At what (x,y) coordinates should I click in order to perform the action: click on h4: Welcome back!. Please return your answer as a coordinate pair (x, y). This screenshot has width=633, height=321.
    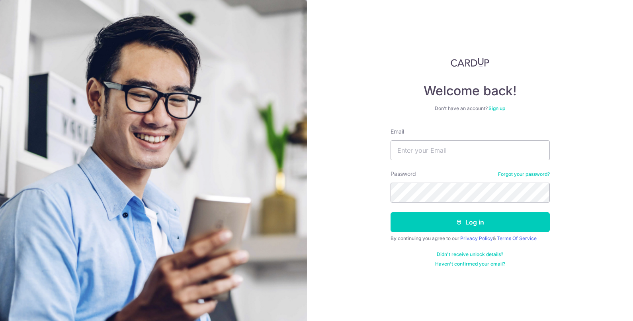
    Looking at the image, I should click on (470, 91).